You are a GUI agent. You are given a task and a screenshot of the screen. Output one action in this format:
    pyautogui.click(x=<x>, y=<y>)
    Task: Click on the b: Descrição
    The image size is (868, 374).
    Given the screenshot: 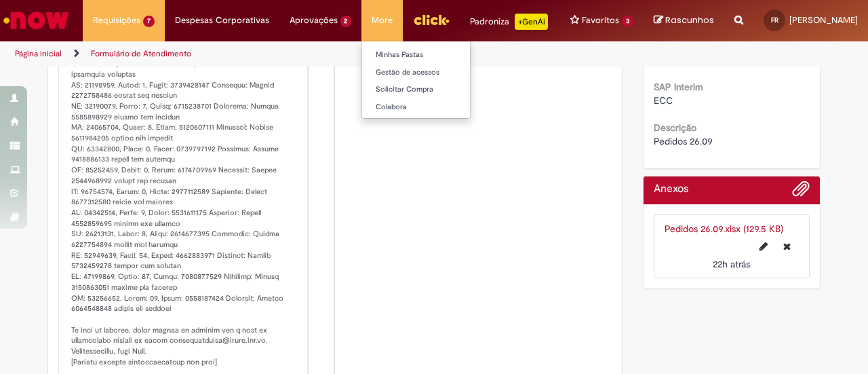 What is the action you would take?
    pyautogui.click(x=675, y=128)
    